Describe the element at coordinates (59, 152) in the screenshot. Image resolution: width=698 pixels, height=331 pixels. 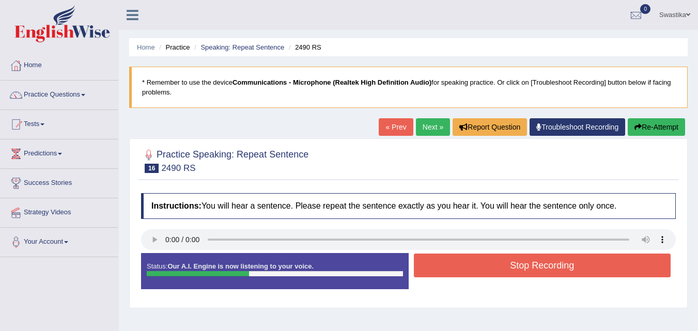
I see `a: Predictions` at that location.